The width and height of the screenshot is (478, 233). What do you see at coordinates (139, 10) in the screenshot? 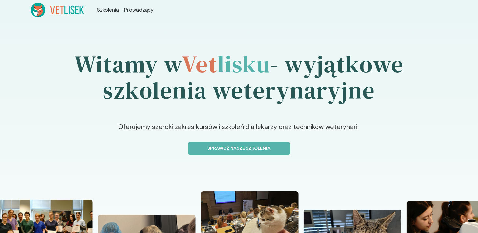
I see `span: Prowadzący` at bounding box center [139, 10].